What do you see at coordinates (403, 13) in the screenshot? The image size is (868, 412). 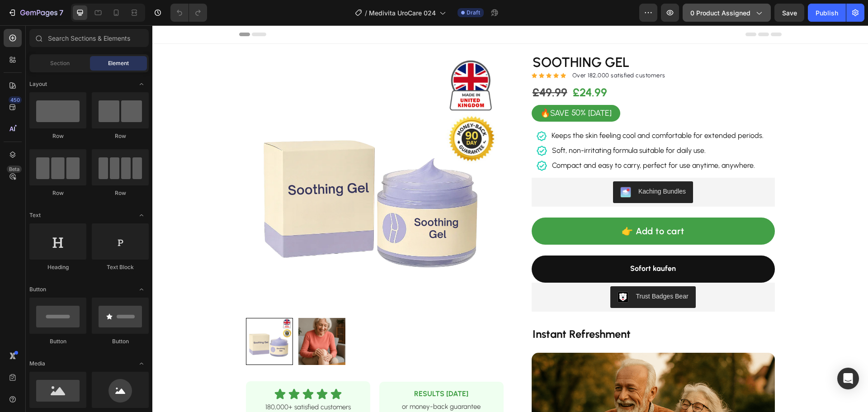 I see `span: Medivita UroCare 024` at bounding box center [403, 13].